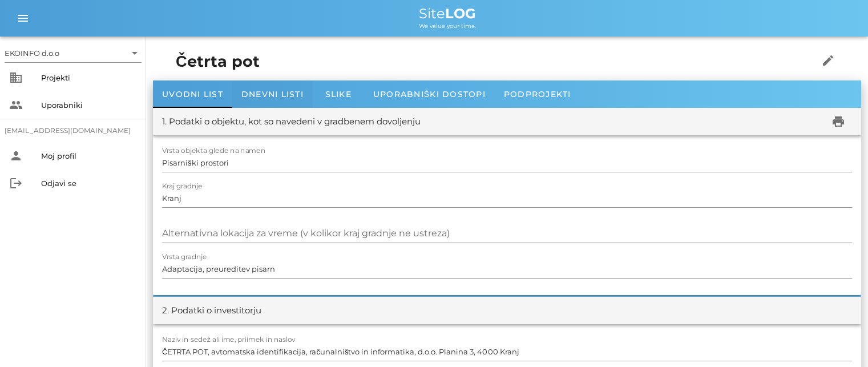  Describe the element at coordinates (213, 151) in the screenshot. I see `label: Vrsta objekta glede na namen` at that location.